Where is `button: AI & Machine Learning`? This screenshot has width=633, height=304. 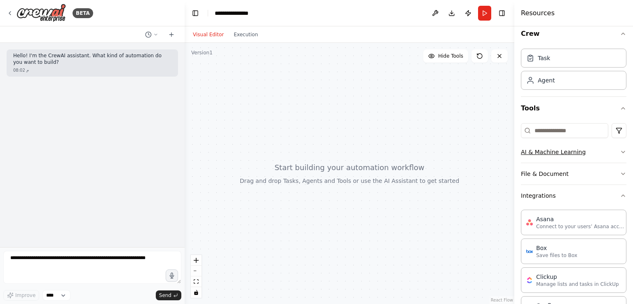 button: AI & Machine Learning is located at coordinates (574, 152).